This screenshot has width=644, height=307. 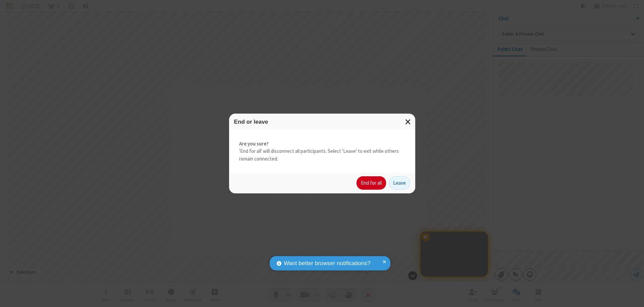 I want to click on button: Leave, so click(x=400, y=183).